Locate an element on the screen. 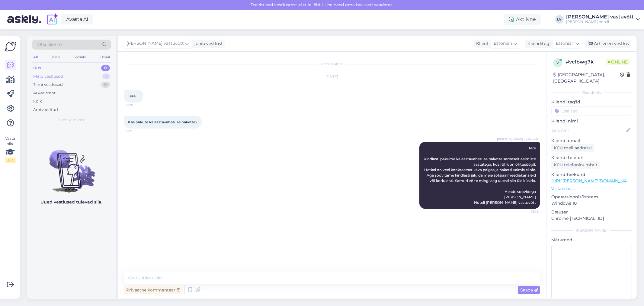 Image resolution: width=644 pixels, height=306 pixels. div: LV is located at coordinates (559, 20).